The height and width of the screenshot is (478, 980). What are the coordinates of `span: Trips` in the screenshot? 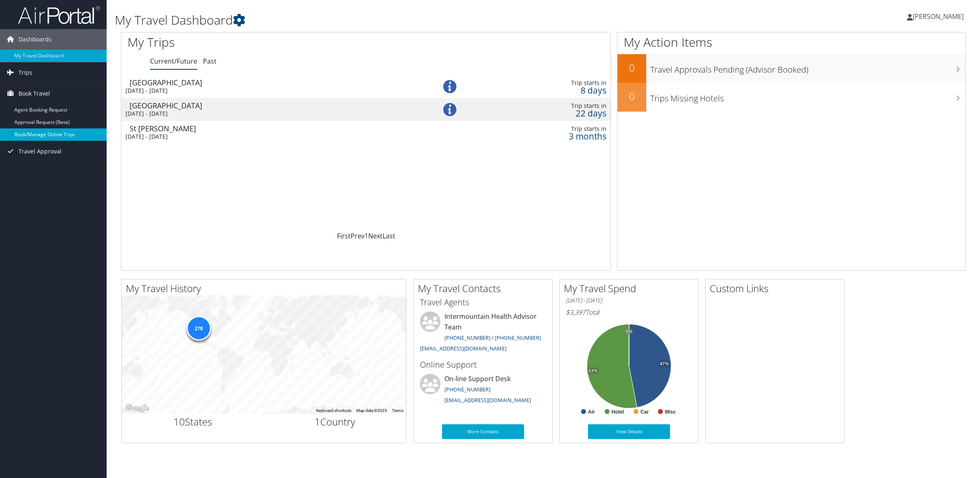 It's located at (26, 72).